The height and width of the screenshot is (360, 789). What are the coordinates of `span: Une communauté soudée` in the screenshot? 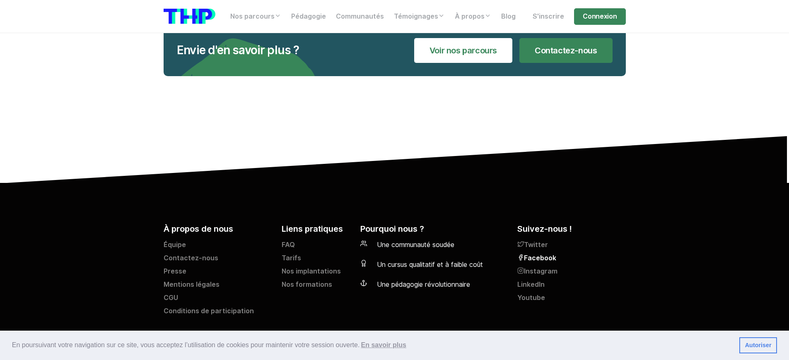 It's located at (416, 245).